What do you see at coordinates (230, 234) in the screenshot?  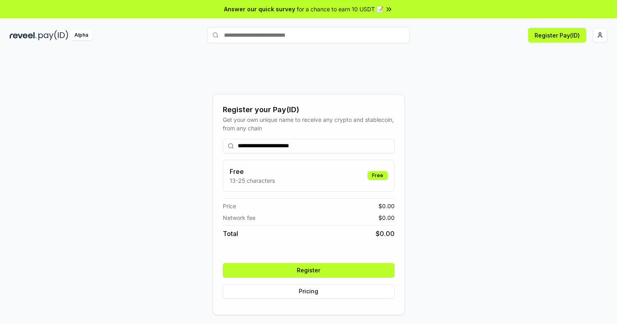 I see `span: Total` at bounding box center [230, 234].